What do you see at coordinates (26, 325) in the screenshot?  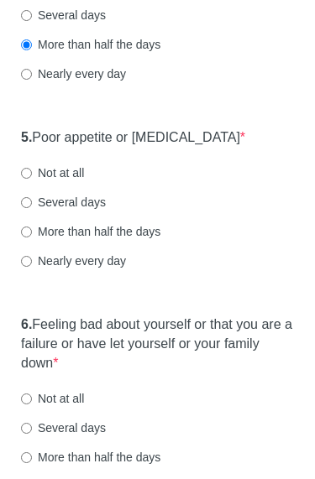 I see `strong: 6.` at bounding box center [26, 325].